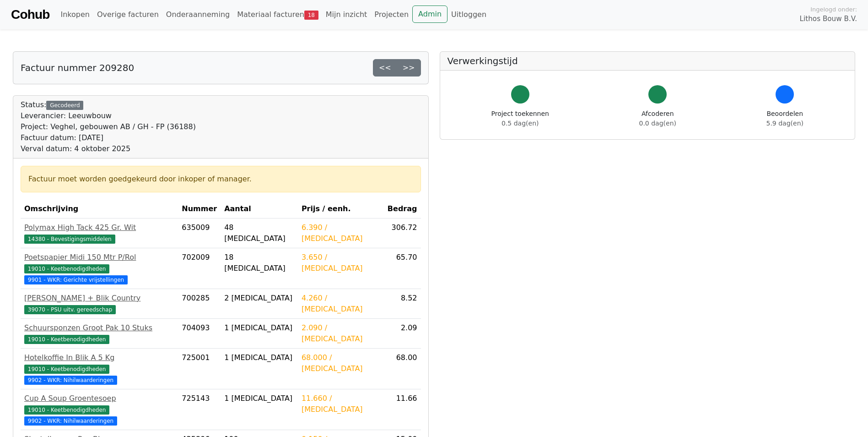 This screenshot has width=868, height=437. What do you see at coordinates (520, 123) in the screenshot?
I see `span: 0.5 dag(en)` at bounding box center [520, 123].